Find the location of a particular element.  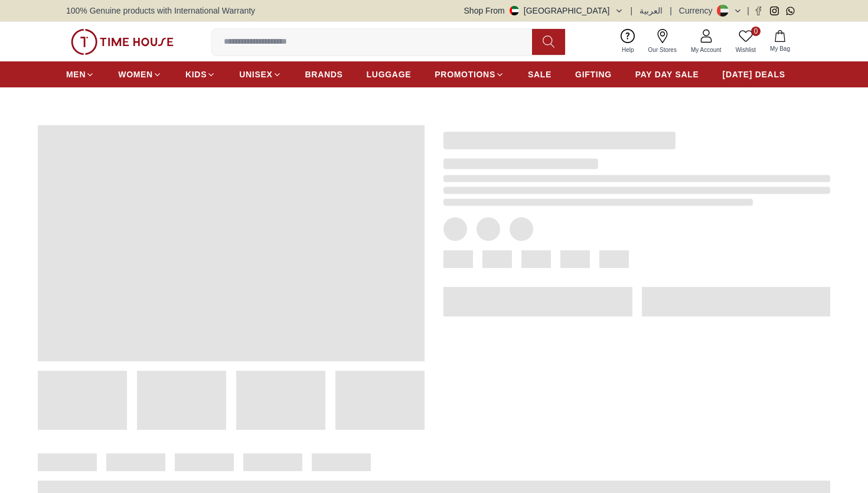

a: SALE is located at coordinates (540, 74).